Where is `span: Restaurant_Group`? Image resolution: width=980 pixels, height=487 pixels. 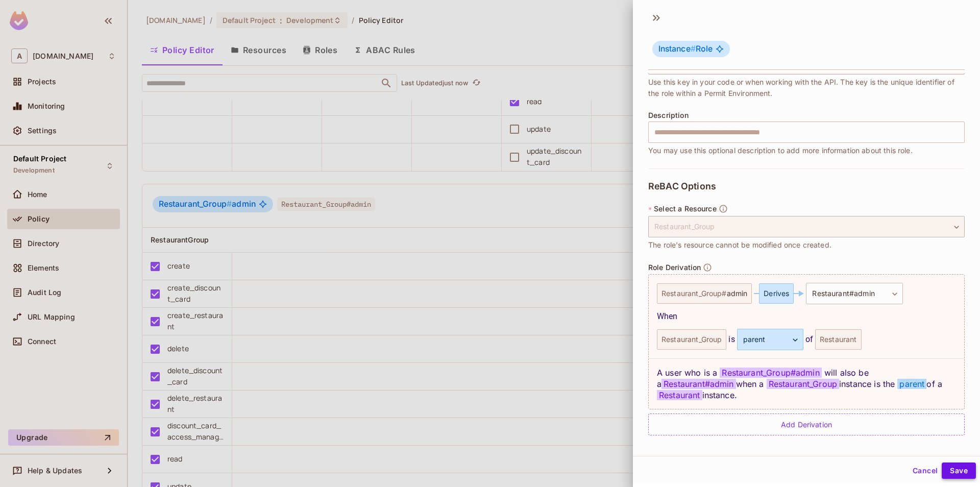
span: Restaurant_Group is located at coordinates (803, 384).